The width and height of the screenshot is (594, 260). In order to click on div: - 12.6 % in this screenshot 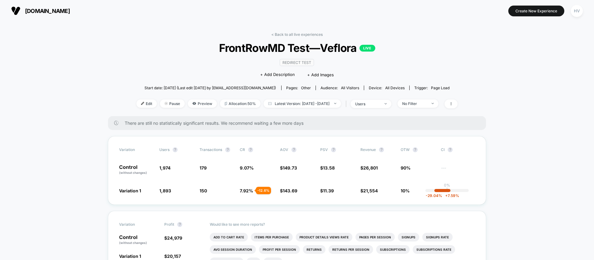, I will do `click(263, 191)`.